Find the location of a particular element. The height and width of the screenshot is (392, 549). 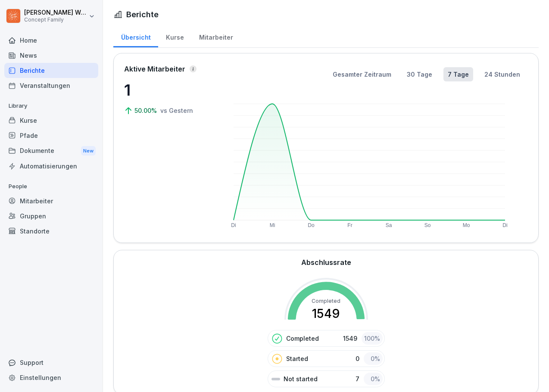

p: Not started is located at coordinates (301, 379).